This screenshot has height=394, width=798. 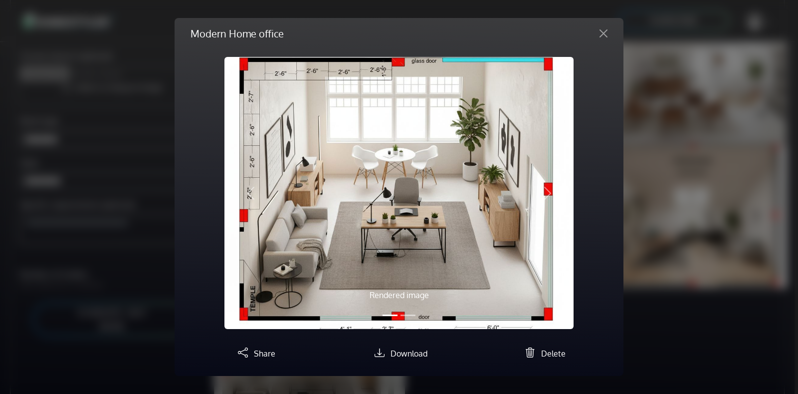 I want to click on p: Rendered image, so click(x=399, y=295).